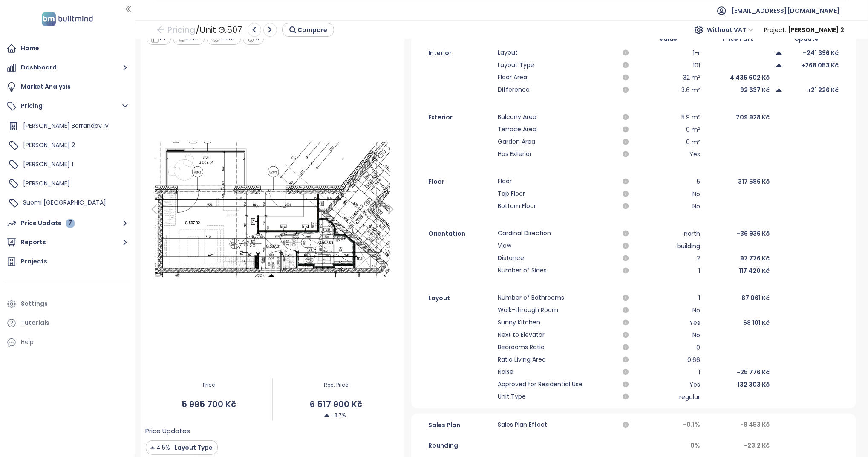  I want to click on span: Cardinal Direction, so click(556, 233).